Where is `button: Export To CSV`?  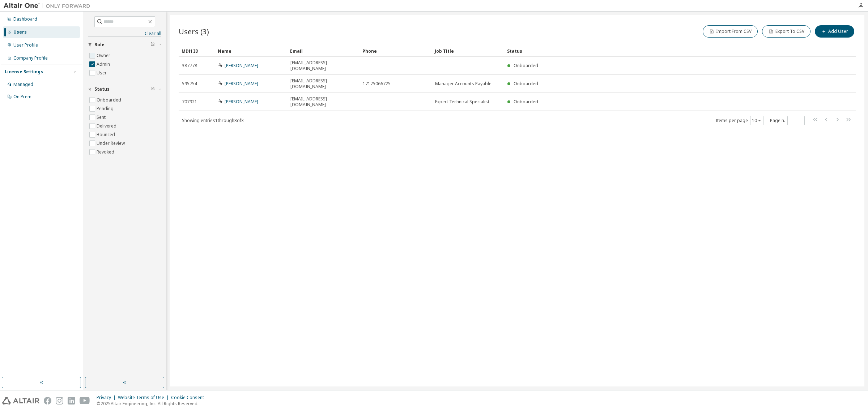
button: Export To CSV is located at coordinates (786, 32).